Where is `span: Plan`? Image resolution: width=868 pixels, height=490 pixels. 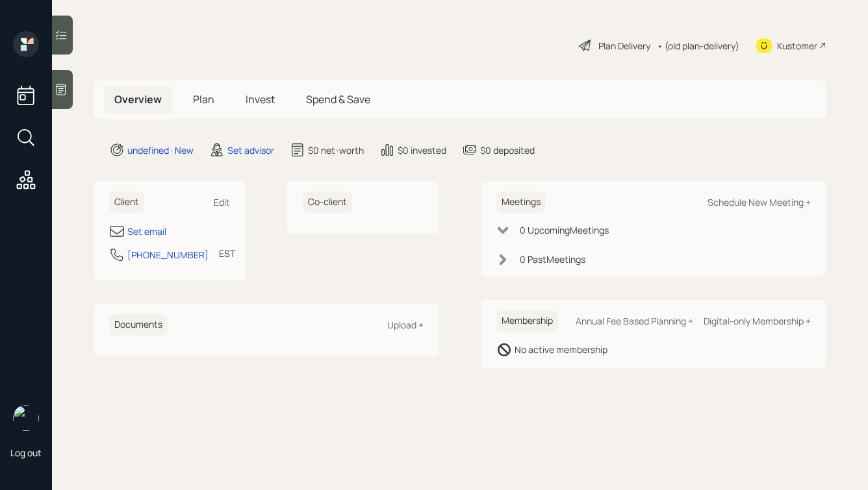
span: Plan is located at coordinates (203, 99).